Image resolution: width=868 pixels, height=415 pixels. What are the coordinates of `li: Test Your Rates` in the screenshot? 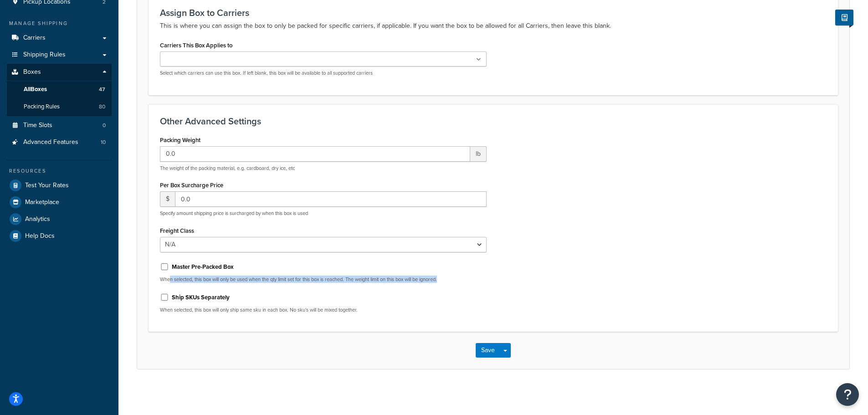 It's located at (59, 185).